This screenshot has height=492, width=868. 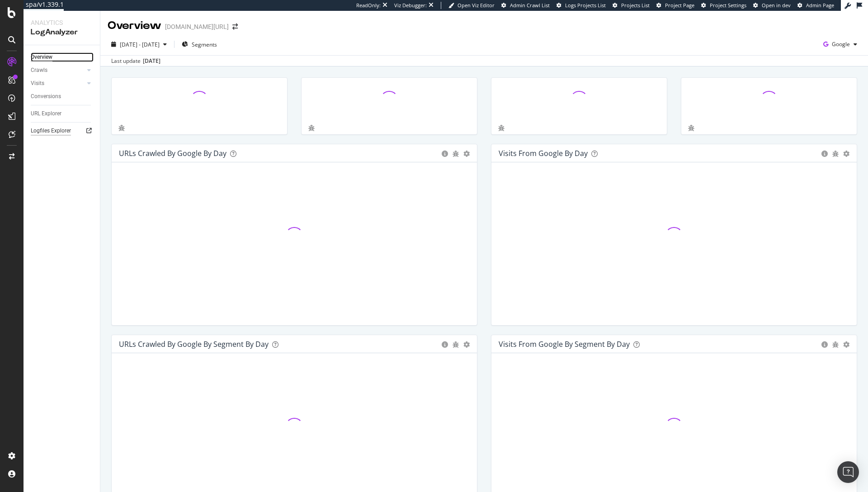 I want to click on div: Visits from Google By Segment By Day, so click(x=564, y=344).